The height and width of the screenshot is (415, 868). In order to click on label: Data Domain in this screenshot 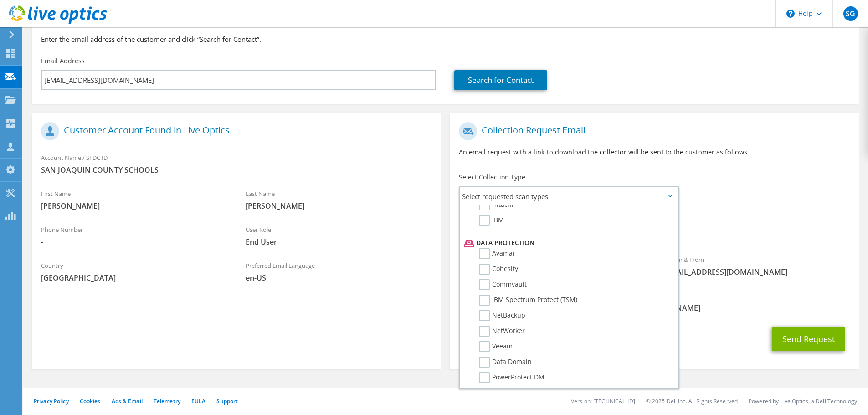, I will do `click(505, 362)`.